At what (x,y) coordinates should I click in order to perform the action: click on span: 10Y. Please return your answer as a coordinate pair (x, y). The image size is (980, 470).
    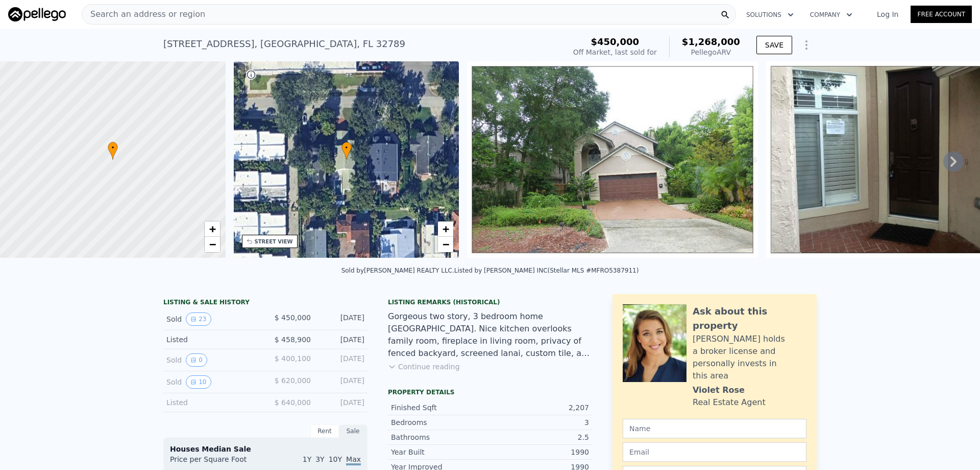
    Looking at the image, I should click on (335, 459).